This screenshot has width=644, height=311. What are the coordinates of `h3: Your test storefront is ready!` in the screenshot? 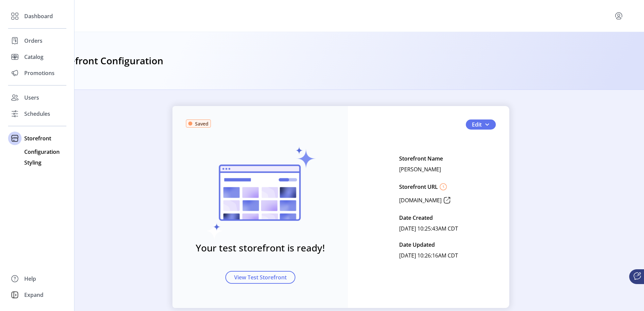 It's located at (260, 248).